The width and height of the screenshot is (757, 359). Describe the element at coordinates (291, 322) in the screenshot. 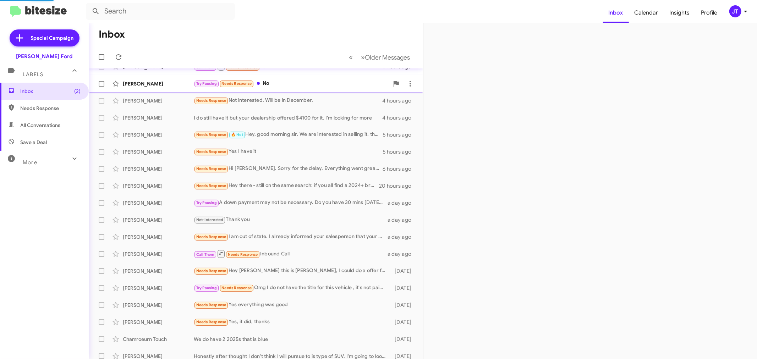

I see `div: Yes, it did, thanks` at that location.